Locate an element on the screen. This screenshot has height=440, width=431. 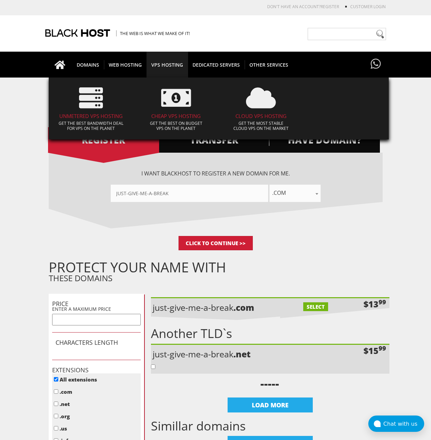
h4: UNMETERED VPS HOSTING is located at coordinates (91, 116).